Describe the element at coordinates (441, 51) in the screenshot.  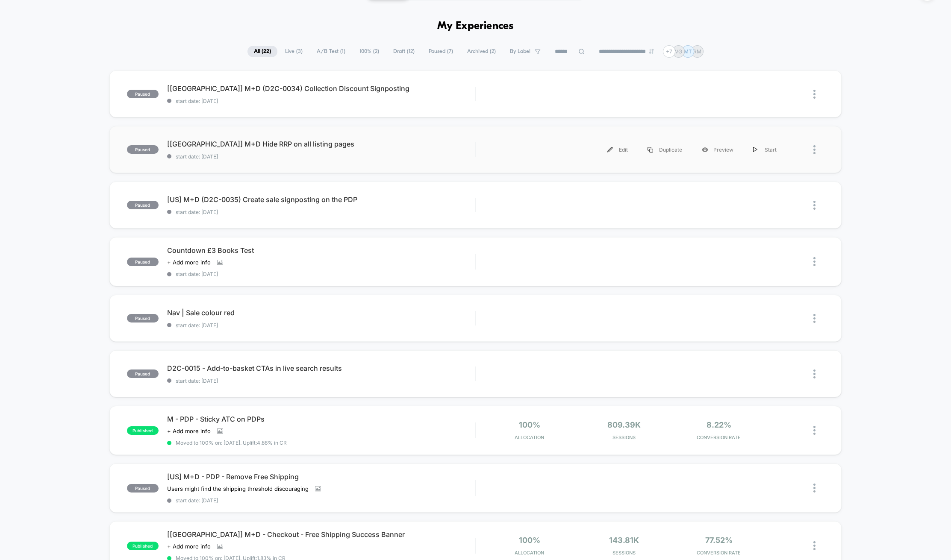
I see `span: Paused ( 7 )` at that location.